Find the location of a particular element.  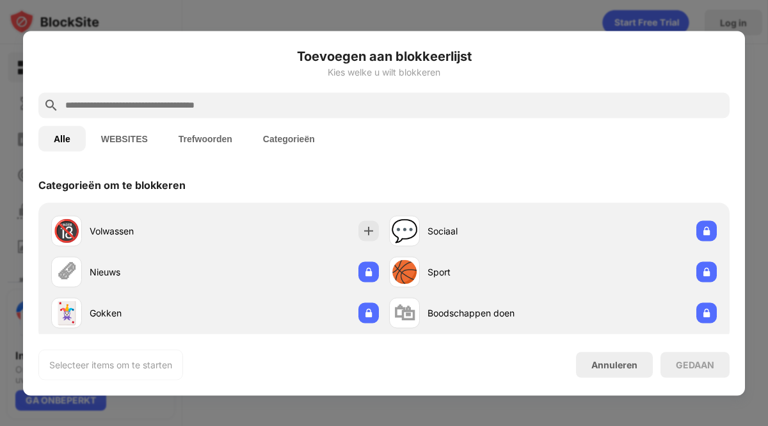

button: Trefwoorden is located at coordinates (205, 138).